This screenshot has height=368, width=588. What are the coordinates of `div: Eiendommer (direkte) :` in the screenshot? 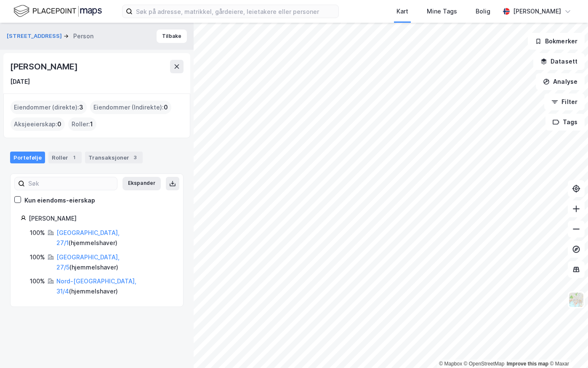 It's located at (48, 107).